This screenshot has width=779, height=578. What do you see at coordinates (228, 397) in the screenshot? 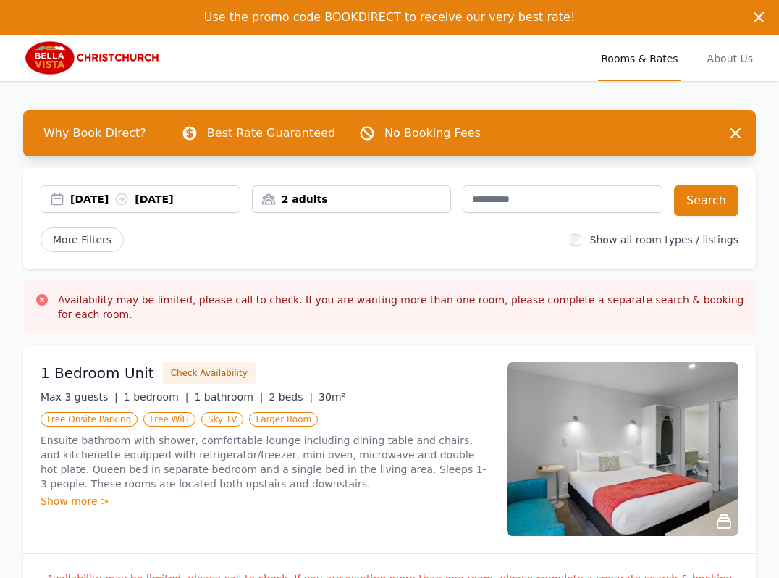
I see `span: 1 bathroom |` at bounding box center [228, 397].